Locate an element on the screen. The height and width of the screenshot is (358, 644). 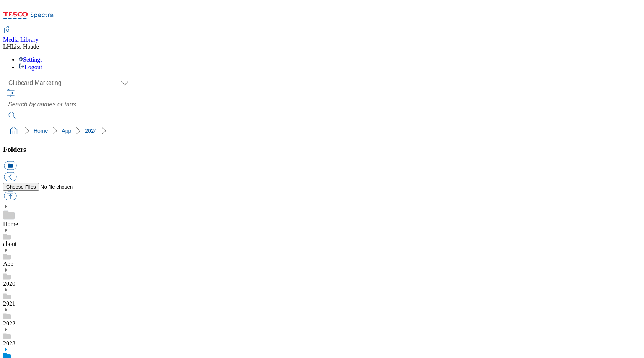
a: 2024 is located at coordinates (90, 131).